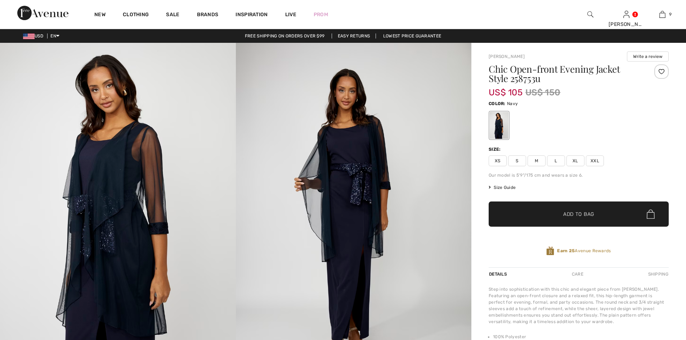 Image resolution: width=686 pixels, height=340 pixels. Describe the element at coordinates (172, 15) in the screenshot. I see `a: Sale` at that location.